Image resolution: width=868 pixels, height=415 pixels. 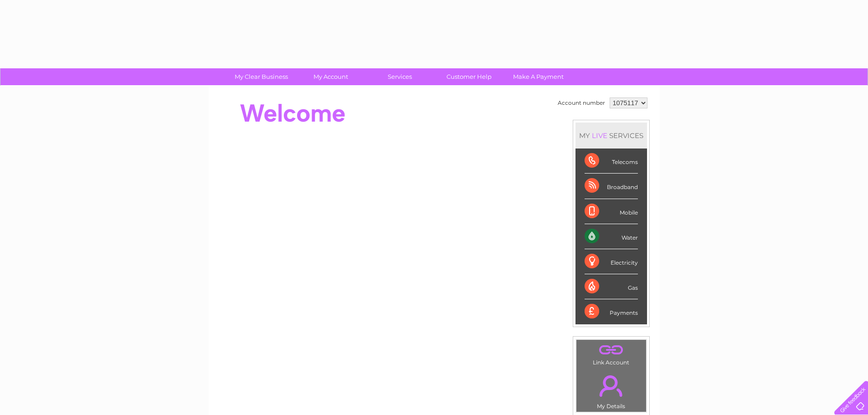 What do you see at coordinates (469, 76) in the screenshot?
I see `a: Customer Help` at bounding box center [469, 76].